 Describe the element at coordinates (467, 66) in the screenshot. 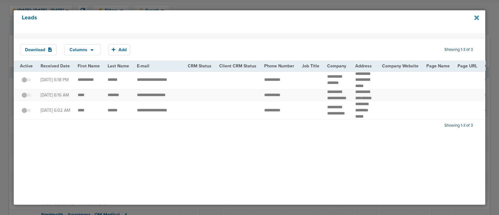

I see `span: Page URL` at that location.